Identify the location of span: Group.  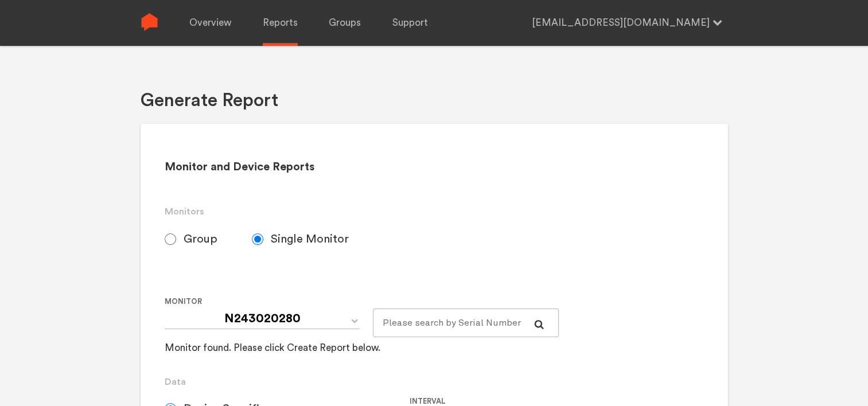
(200, 239).